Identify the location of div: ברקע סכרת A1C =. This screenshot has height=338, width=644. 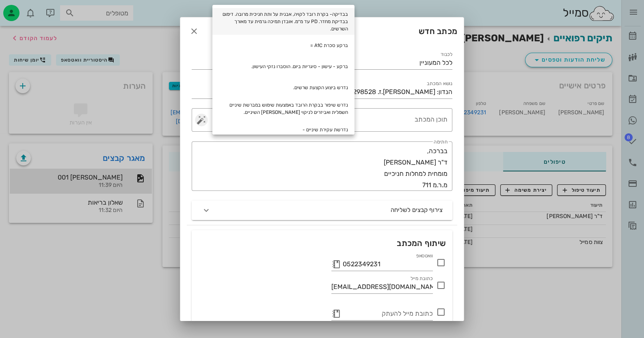
(283, 45).